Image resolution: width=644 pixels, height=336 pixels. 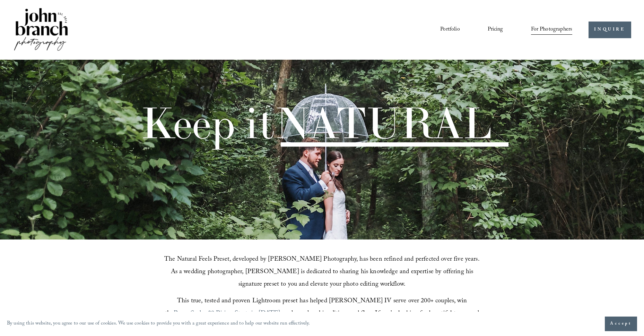 What do you see at coordinates (383, 122) in the screenshot?
I see `span: NATURAL` at bounding box center [383, 122].